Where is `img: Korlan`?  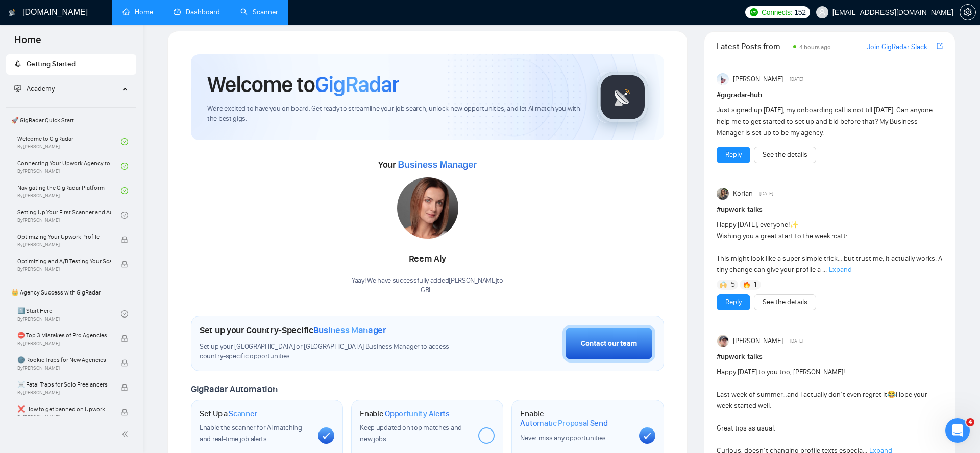 img: Korlan is located at coordinates (723, 193).